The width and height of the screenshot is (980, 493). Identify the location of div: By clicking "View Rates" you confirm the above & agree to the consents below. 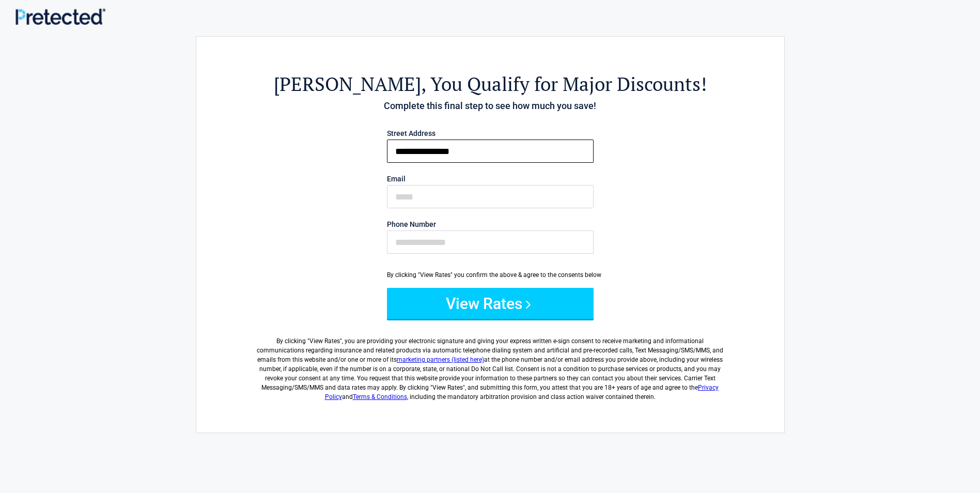
(490, 275).